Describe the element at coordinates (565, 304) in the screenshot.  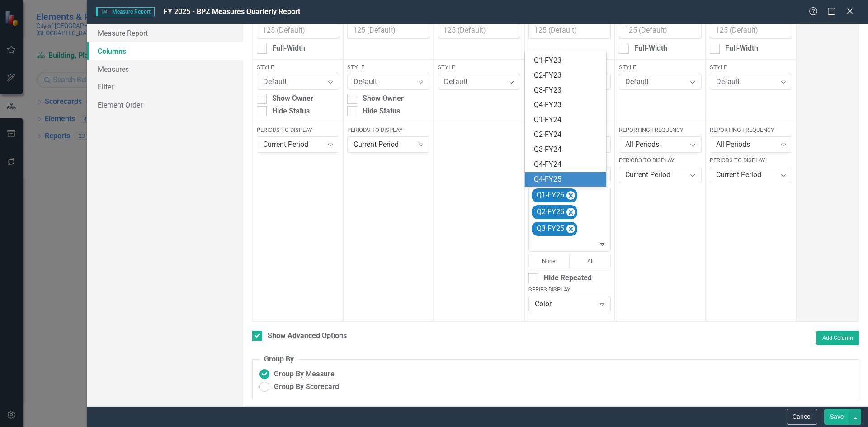
I see `div: Color` at that location.